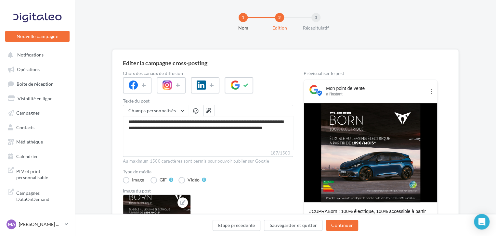 This screenshot has height=236, width=496. What do you see at coordinates (193, 180) in the screenshot?
I see `div: Vidéo` at bounding box center [193, 180].